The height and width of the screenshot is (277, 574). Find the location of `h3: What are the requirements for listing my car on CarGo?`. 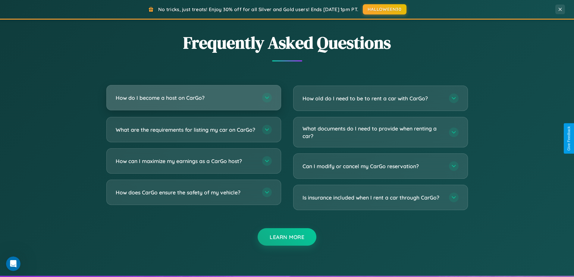

h3: What are the requirements for listing my car on CarGo? is located at coordinates (186, 130).